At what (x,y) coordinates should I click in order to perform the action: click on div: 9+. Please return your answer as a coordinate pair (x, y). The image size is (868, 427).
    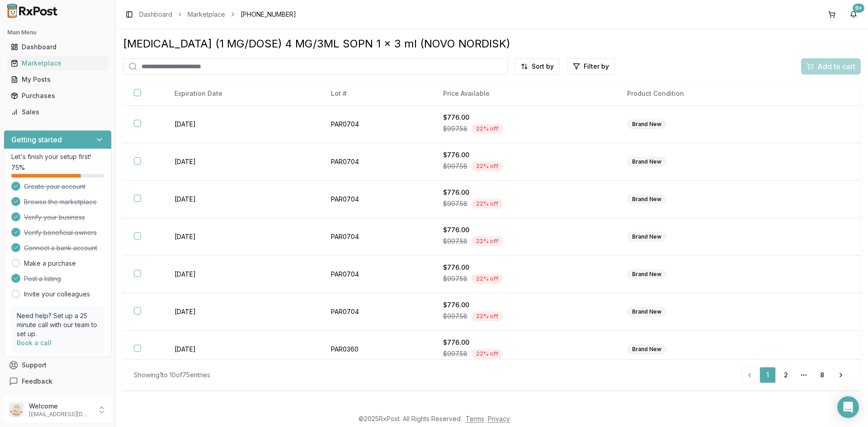
    Looking at the image, I should click on (859, 8).